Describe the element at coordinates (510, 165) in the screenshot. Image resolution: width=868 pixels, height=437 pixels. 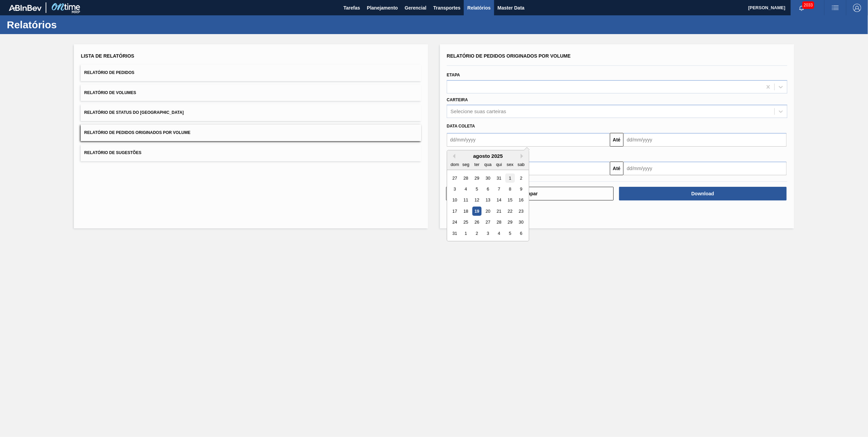
I see `div: sex` at that location.